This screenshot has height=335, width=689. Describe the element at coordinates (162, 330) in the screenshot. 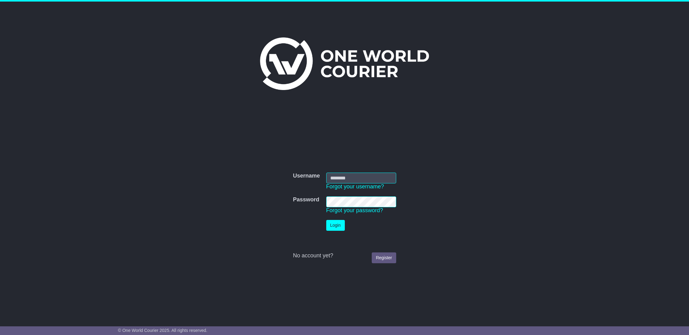

I see `span: © One World Courier 2025. All rights reserved.` at that location.